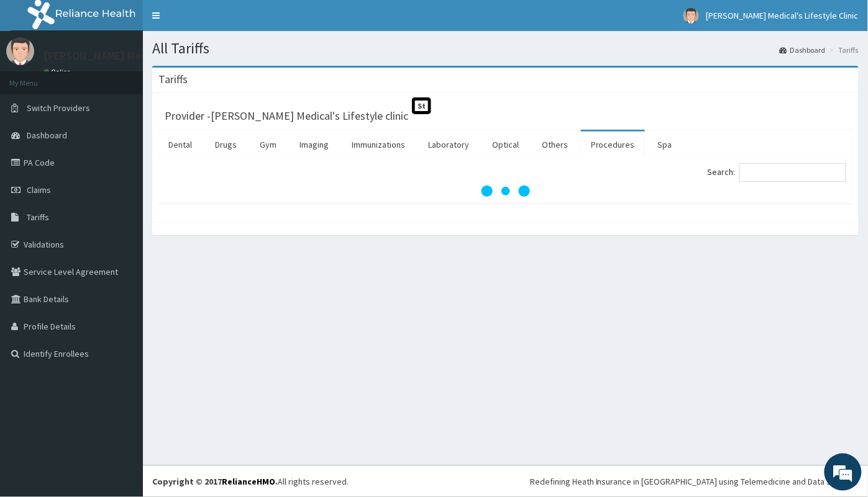 The image size is (868, 497). Describe the element at coordinates (173, 79) in the screenshot. I see `h3: Tariffs` at that location.